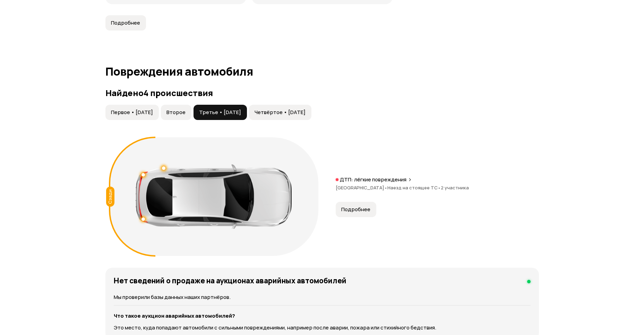 This screenshot has height=335, width=644. What do you see at coordinates (110, 197) in the screenshot?
I see `div: Сзади` at bounding box center [110, 197].